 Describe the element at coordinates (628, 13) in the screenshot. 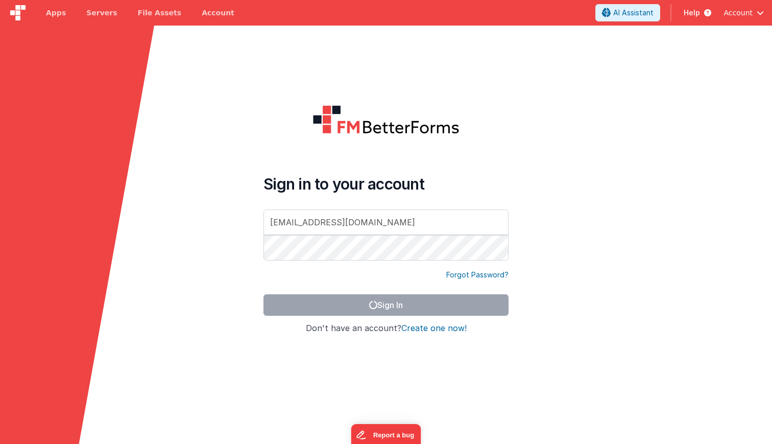

I see `button: AI Assistant` at that location.